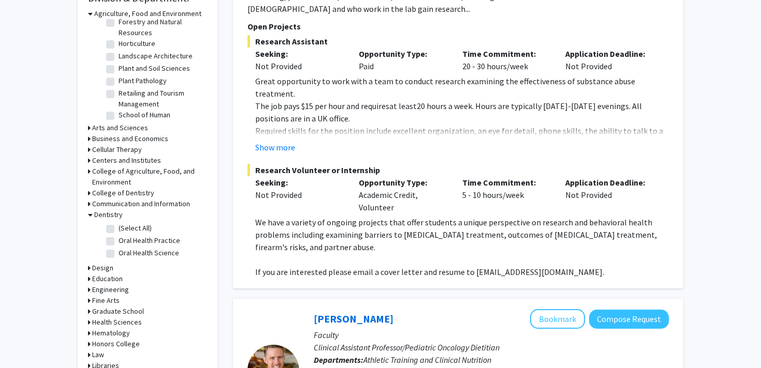 This screenshot has height=368, width=761. What do you see at coordinates (402, 195) in the screenshot?
I see `div: Academic Credit, Volunteer` at bounding box center [402, 195].